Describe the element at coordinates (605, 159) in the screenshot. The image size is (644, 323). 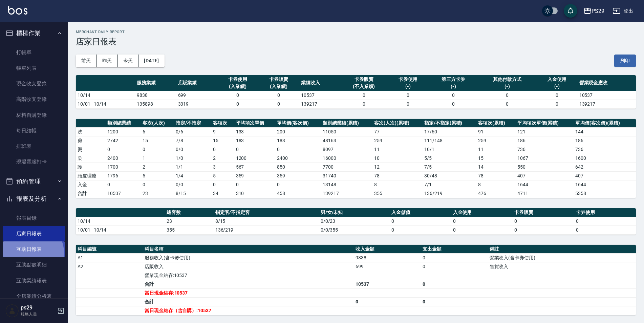
I see `td: 1600` at that location.